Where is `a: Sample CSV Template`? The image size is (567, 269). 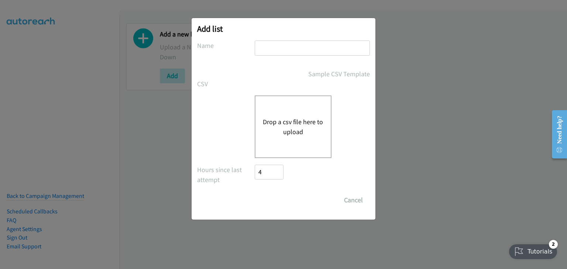 a: Sample CSV Template is located at coordinates (339, 74).